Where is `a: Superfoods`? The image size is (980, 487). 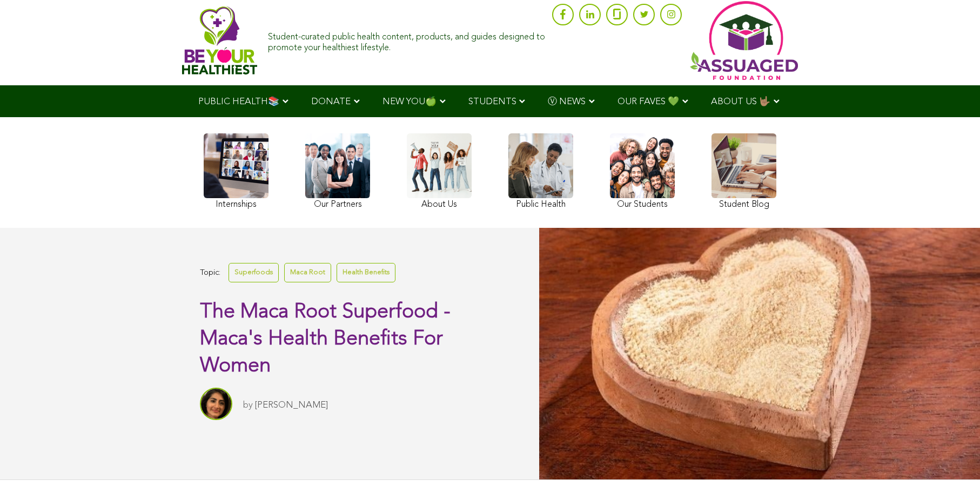
a: Superfoods is located at coordinates (253, 272).